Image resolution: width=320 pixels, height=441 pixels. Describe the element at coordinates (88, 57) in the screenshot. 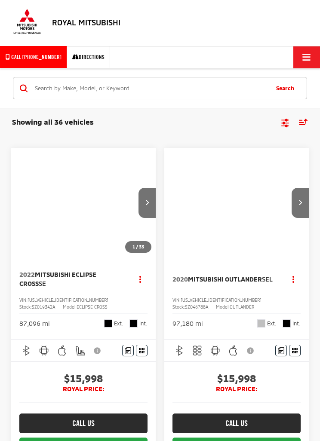

I see `a: Directions` at that location.